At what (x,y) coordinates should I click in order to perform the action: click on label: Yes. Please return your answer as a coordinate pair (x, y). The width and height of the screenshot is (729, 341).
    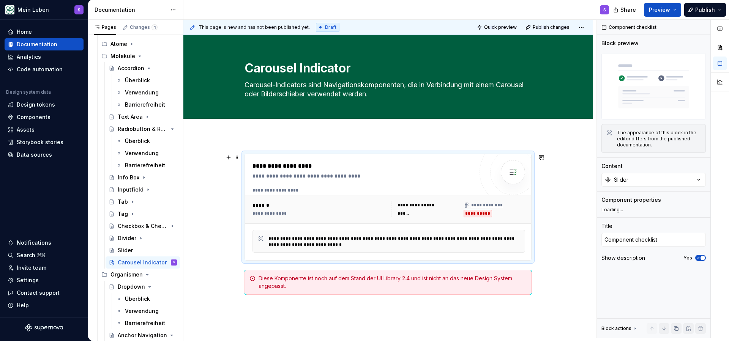
    Looking at the image, I should click on (688, 258).